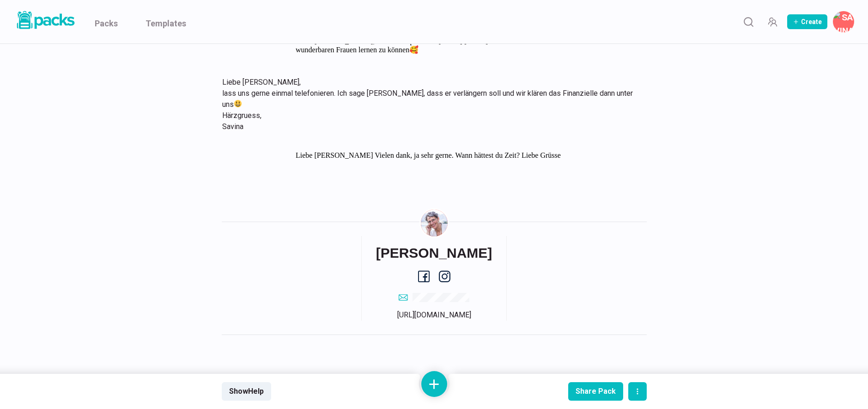 The image size is (868, 409). I want to click on a: email, so click(434, 297).